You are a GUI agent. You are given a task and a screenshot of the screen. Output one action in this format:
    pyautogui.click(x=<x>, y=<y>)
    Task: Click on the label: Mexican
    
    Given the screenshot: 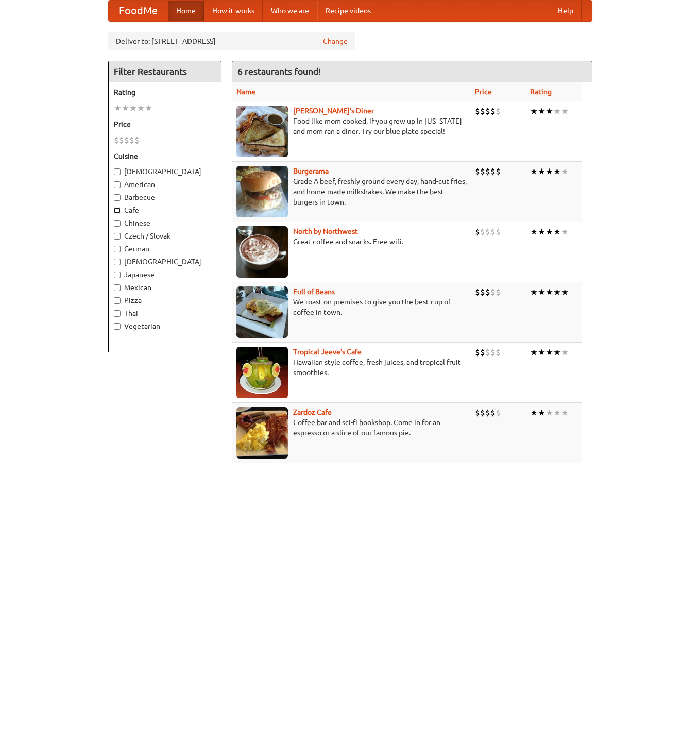 What is the action you would take?
    pyautogui.click(x=165, y=287)
    